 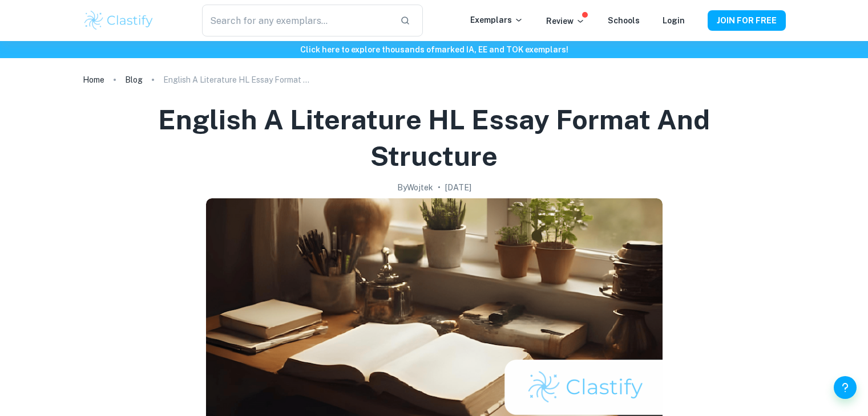 I want to click on h2: By Wojtek, so click(x=415, y=188).